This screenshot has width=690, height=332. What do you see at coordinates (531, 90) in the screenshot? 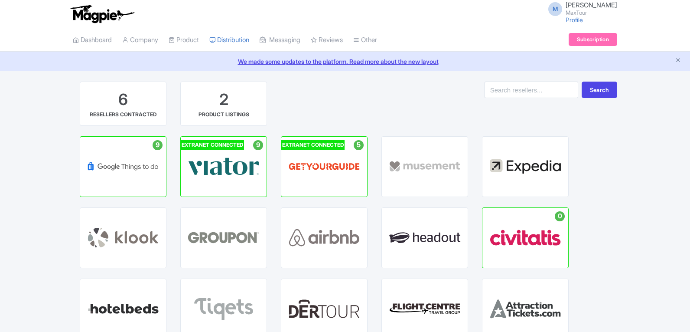
I see `input: Search resellers...` at bounding box center [531, 90].